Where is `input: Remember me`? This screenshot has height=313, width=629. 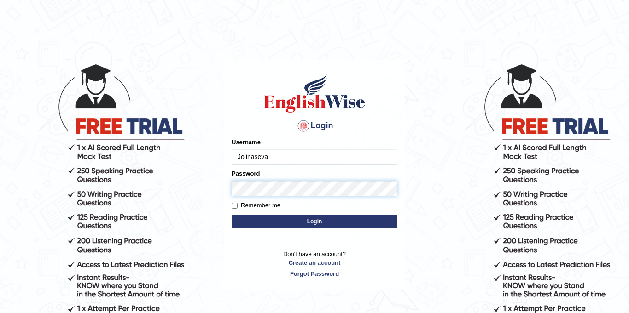 input: Remember me is located at coordinates (234, 206).